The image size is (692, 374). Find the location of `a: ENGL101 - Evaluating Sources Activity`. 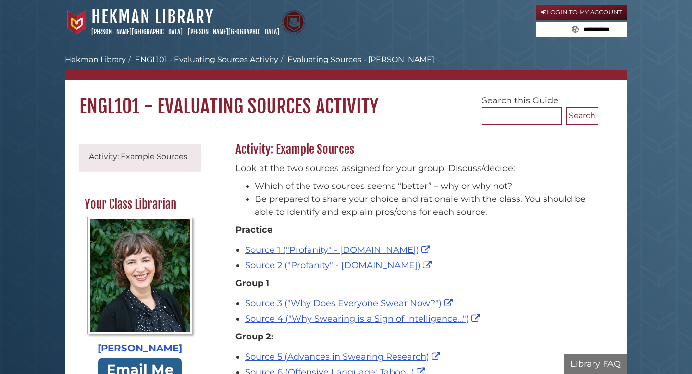

a: ENGL101 - Evaluating Sources Activity is located at coordinates (207, 59).